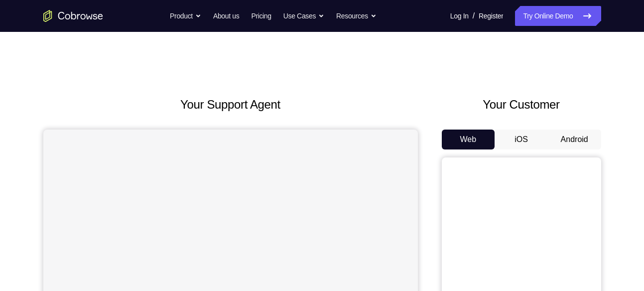 The height and width of the screenshot is (291, 644). I want to click on h2: Your Support Agent, so click(231, 105).